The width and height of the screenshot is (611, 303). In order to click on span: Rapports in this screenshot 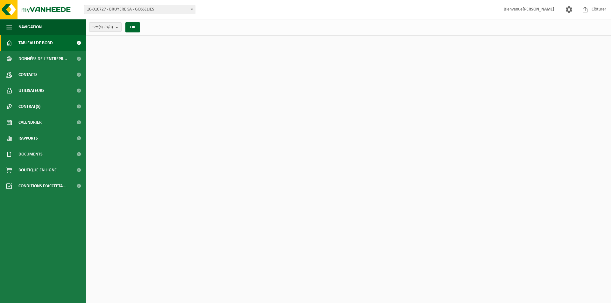, I will do `click(28, 138)`.